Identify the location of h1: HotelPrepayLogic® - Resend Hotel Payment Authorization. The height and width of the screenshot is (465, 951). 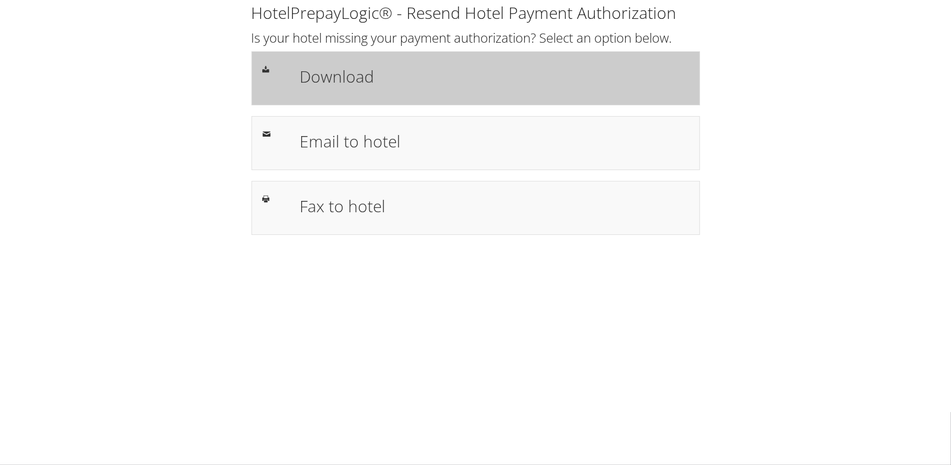
(476, 13).